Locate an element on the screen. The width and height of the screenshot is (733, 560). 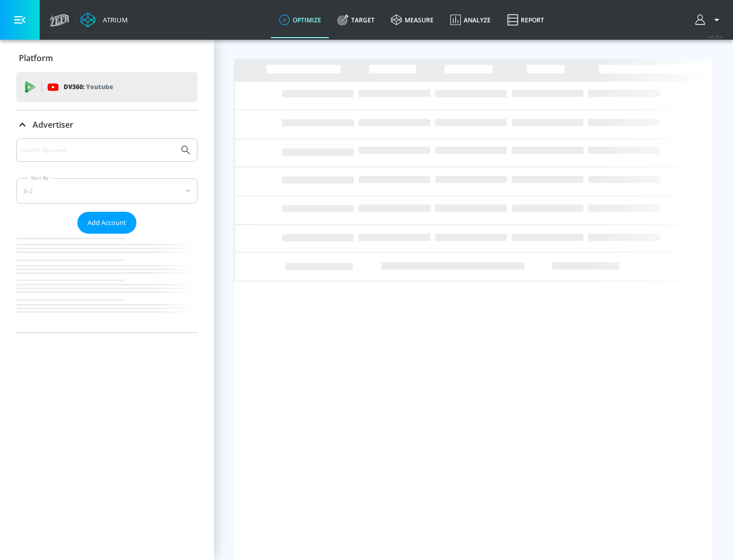
p: Advertiser is located at coordinates (53, 125).